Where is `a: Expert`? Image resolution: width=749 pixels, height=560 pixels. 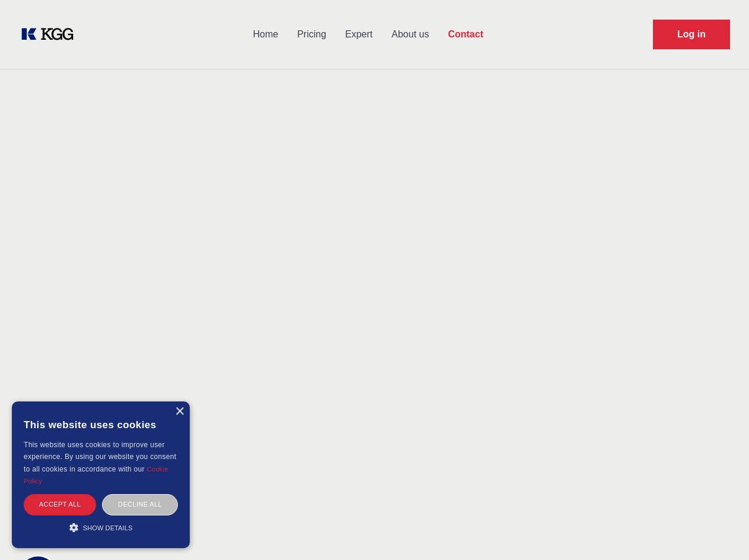 a: Expert is located at coordinates (359, 35).